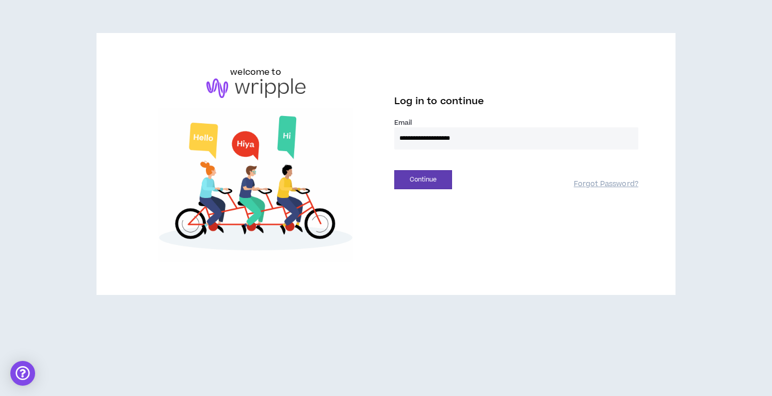 This screenshot has height=396, width=772. Describe the element at coordinates (516, 123) in the screenshot. I see `label: Email` at that location.